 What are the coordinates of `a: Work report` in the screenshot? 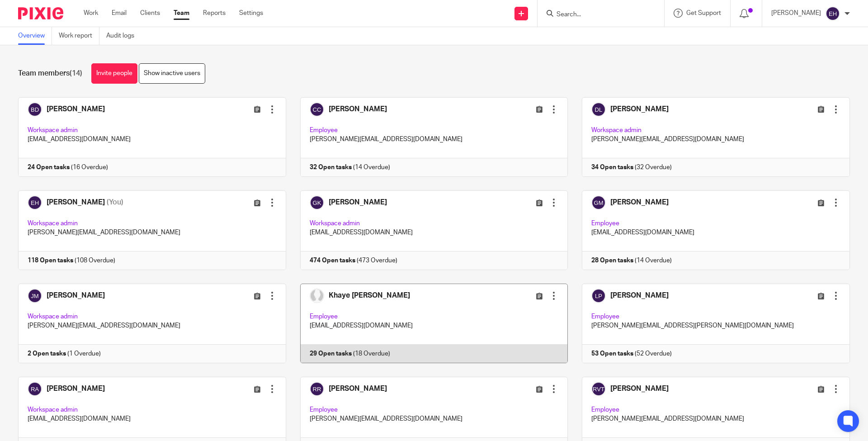 It's located at (79, 36).